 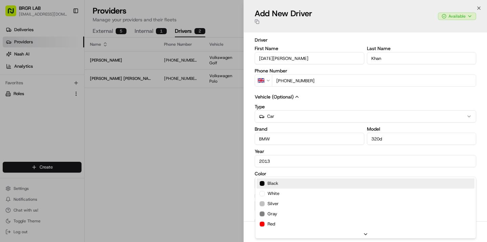 What do you see at coordinates (309, 139) in the screenshot?
I see `input: Enter brand` at bounding box center [309, 139].